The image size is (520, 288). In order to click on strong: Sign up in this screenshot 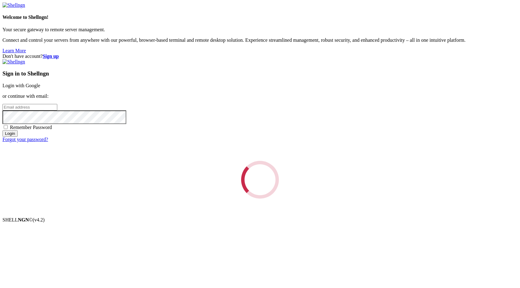, I will do `click(51, 56)`.